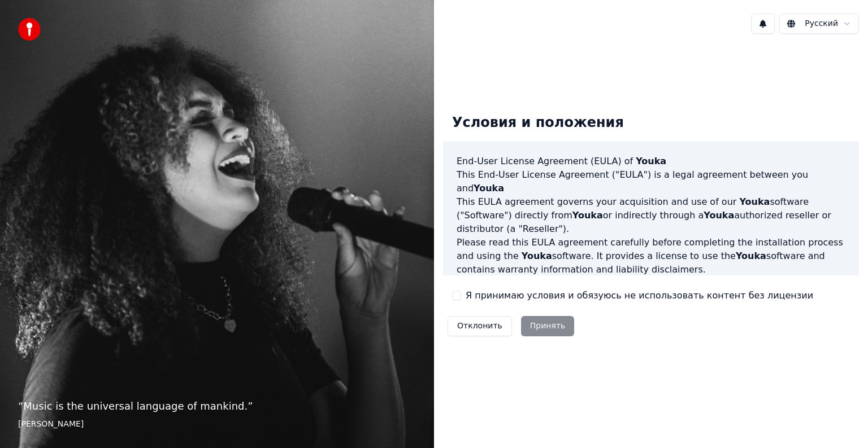  I want to click on p: “ Music is the universal language of mankind. ”, so click(217, 407).